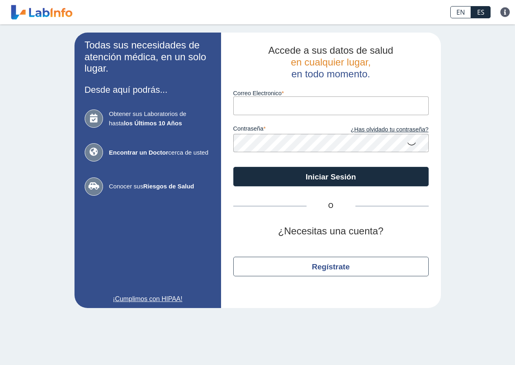 This screenshot has height=365, width=515. Describe the element at coordinates (148, 299) in the screenshot. I see `a: ¡Cumplimos con HIPAA!` at that location.